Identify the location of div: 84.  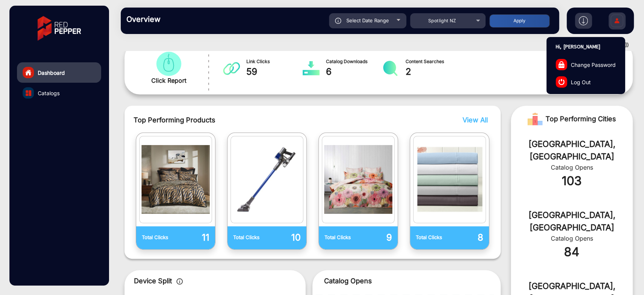
(571, 252).